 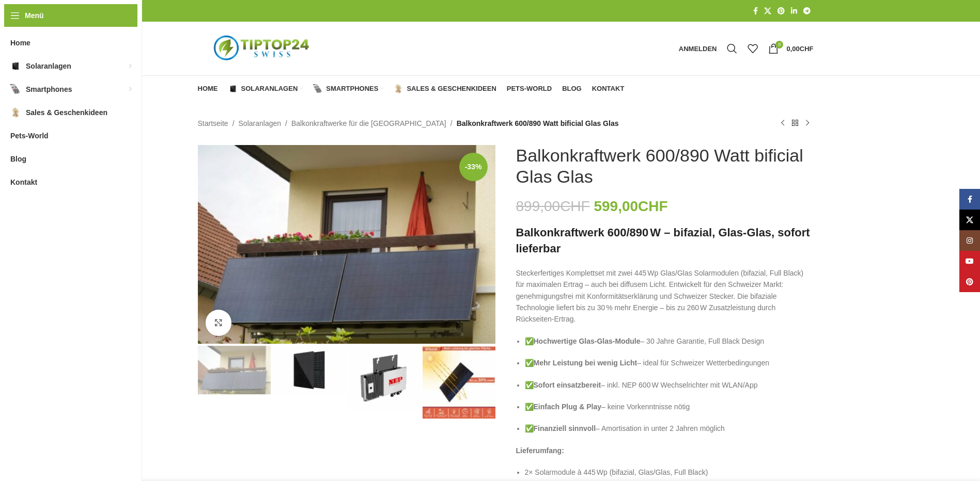 I want to click on a: 0 0,00CHF, so click(x=791, y=49).